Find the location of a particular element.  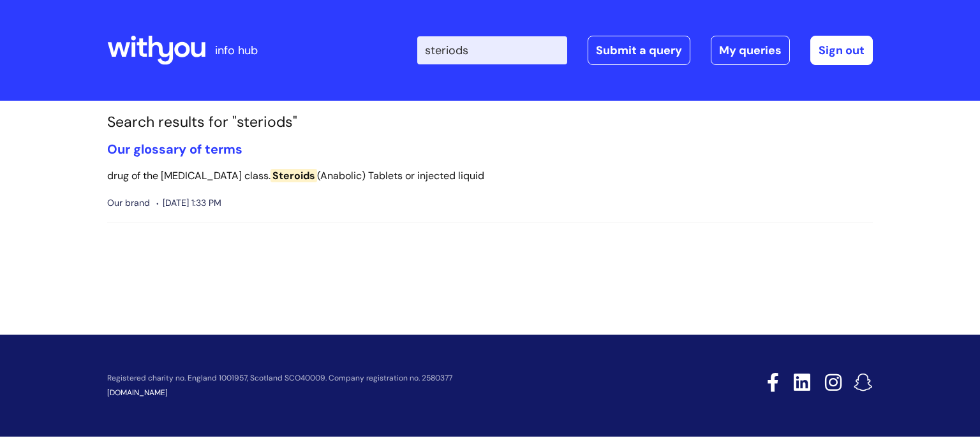

span: Steroids is located at coordinates (294, 175).